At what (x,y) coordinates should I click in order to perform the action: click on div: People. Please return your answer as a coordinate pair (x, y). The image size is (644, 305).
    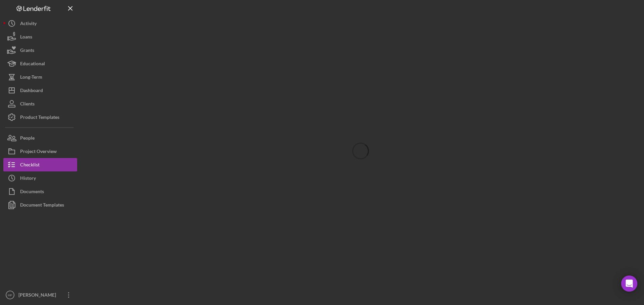
    Looking at the image, I should click on (27, 138).